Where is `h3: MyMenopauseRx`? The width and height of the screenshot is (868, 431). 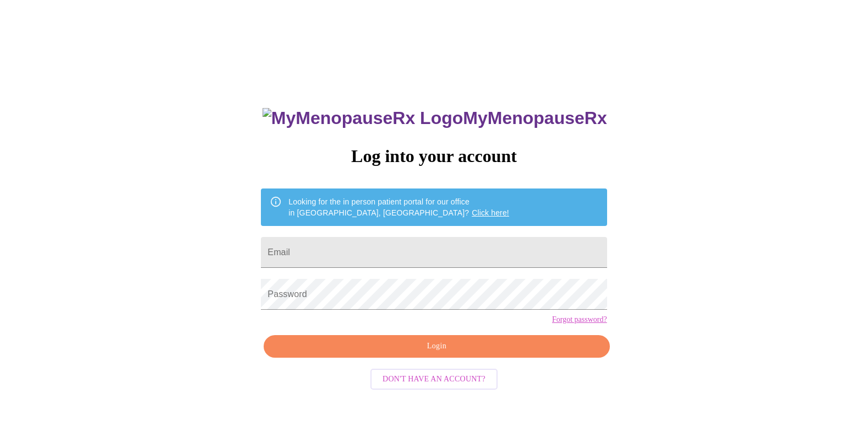 h3: MyMenopauseRx is located at coordinates (435, 118).